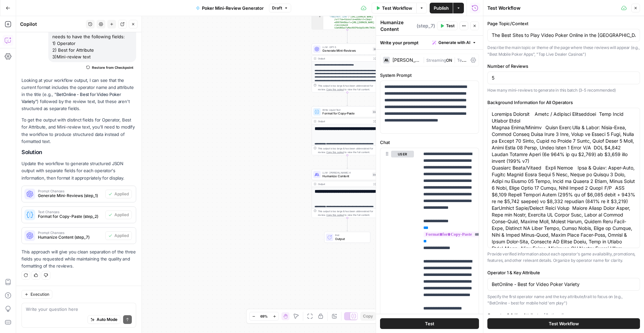  What do you see at coordinates (441, 8) in the screenshot?
I see `button: Publish` at bounding box center [441, 8].